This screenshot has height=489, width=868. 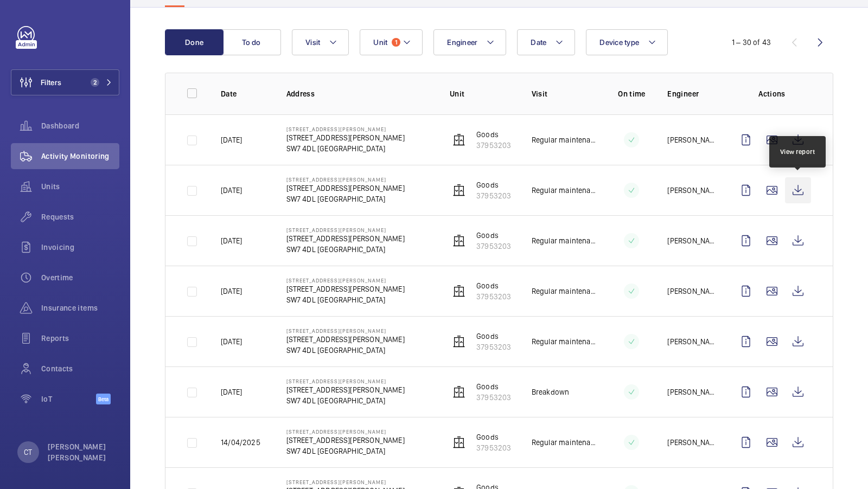 I want to click on p: Date, so click(x=245, y=94).